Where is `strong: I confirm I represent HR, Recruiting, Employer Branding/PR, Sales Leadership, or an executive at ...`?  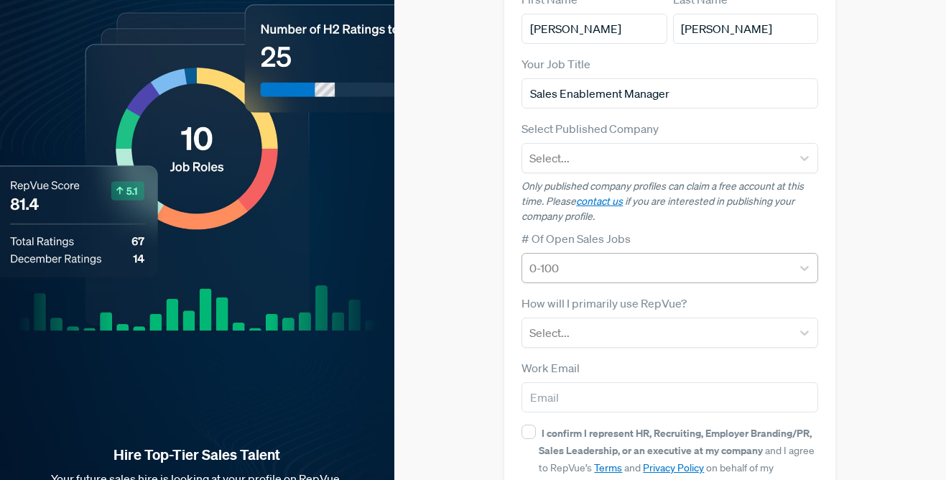
strong: I confirm I represent HR, Recruiting, Employer Branding/PR, Sales Leadership, or an executive at ... is located at coordinates (675, 441).